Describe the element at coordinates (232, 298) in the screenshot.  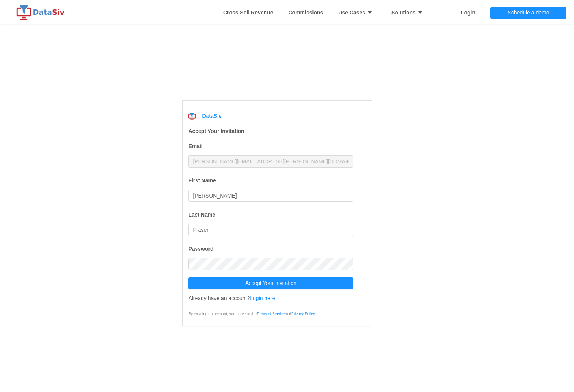
I see `span: Already have an account?` at that location.